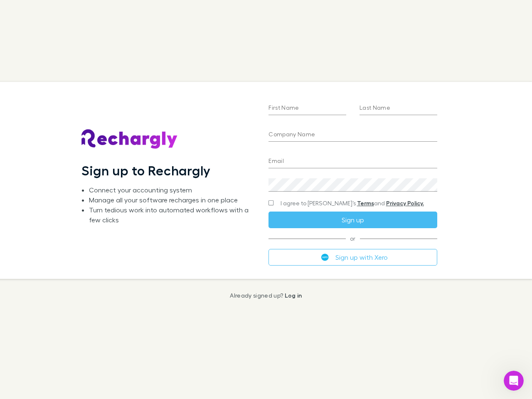 The width and height of the screenshot is (532, 399). Describe the element at coordinates (172, 215) in the screenshot. I see `li: Turn tedious work into automated workflows with a few clicks` at that location.